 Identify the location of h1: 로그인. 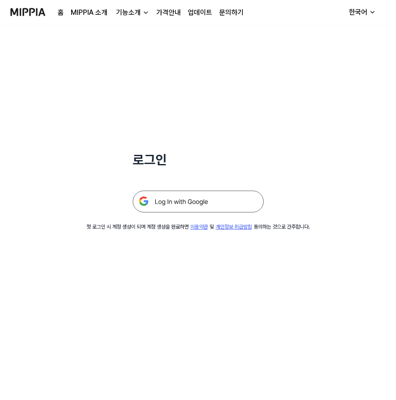
(198, 160).